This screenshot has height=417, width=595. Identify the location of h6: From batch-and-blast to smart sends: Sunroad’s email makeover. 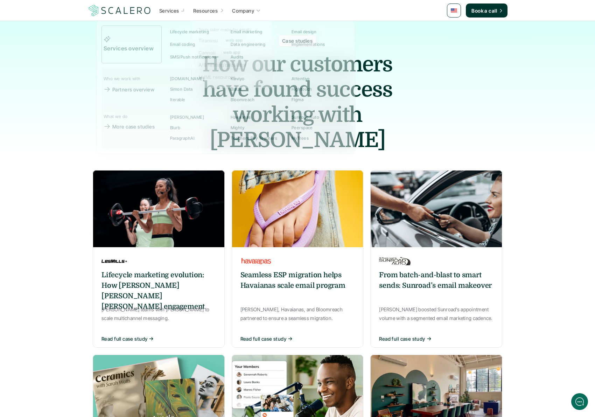
(436, 280).